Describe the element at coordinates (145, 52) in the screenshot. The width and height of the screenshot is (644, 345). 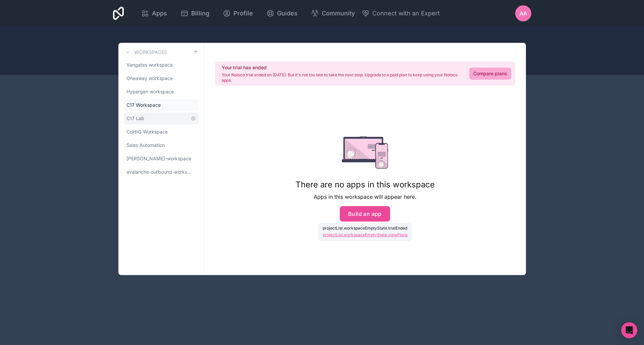
I see `a: Workspaces` at that location.